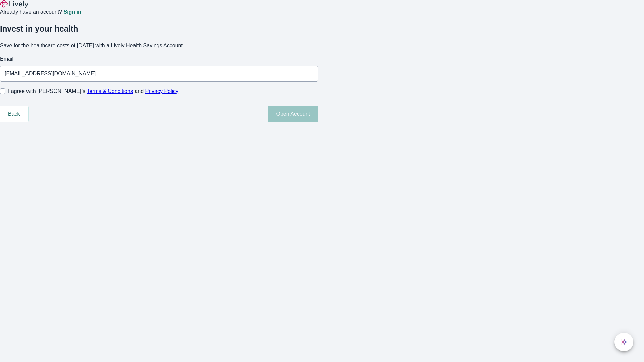 Image resolution: width=644 pixels, height=362 pixels. I want to click on svg: Lively AI Assistant, so click(624, 342).